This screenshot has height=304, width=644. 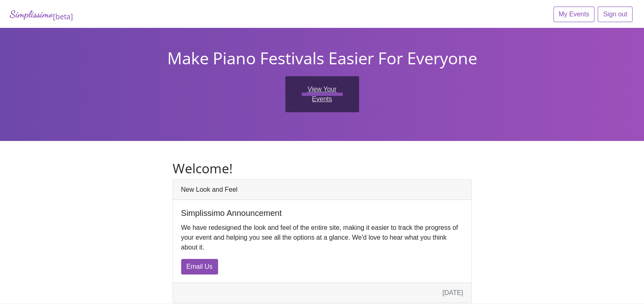 I want to click on a: Simplissimo[beta], so click(x=41, y=14).